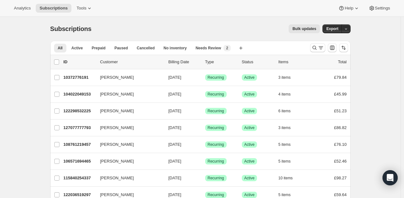 The image size is (404, 198). Describe the element at coordinates (221, 62) in the screenshot. I see `div: Type` at that location.